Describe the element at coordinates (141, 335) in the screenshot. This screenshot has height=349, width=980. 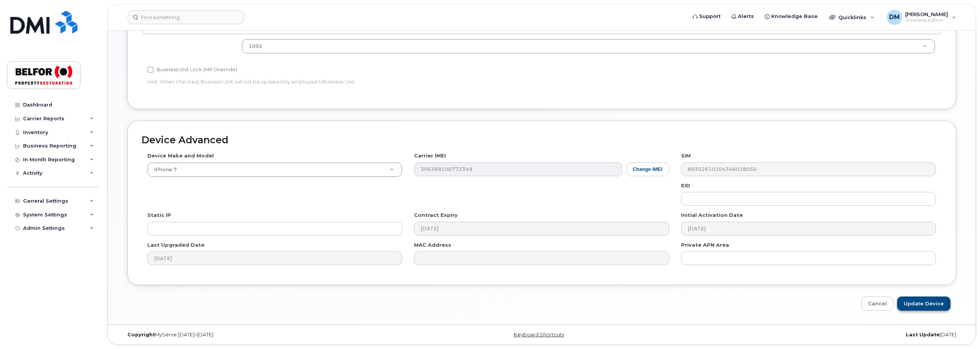
I see `strong: Copyright` at that location.